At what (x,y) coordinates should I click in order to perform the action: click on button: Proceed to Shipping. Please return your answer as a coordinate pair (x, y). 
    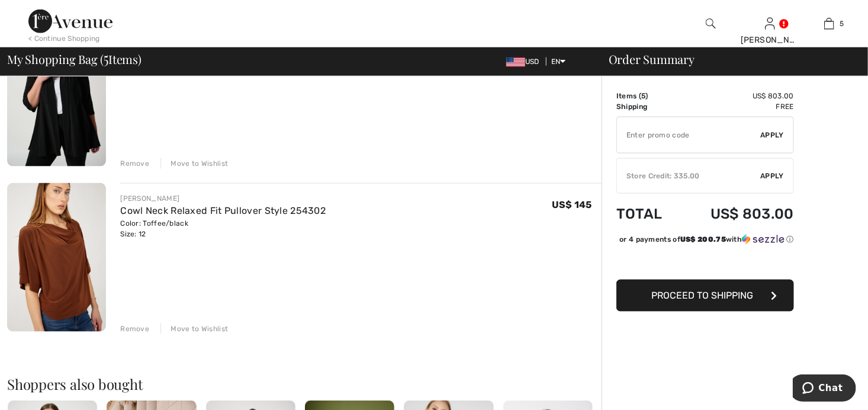
    Looking at the image, I should click on (705, 295).